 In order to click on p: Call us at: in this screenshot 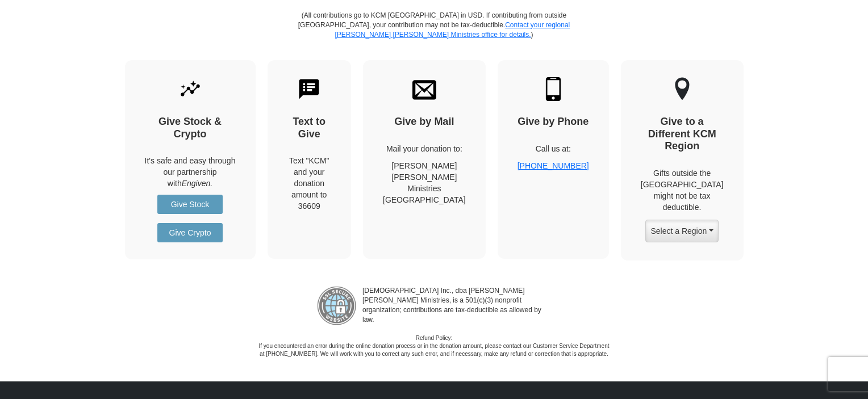, I will do `click(554, 149)`.